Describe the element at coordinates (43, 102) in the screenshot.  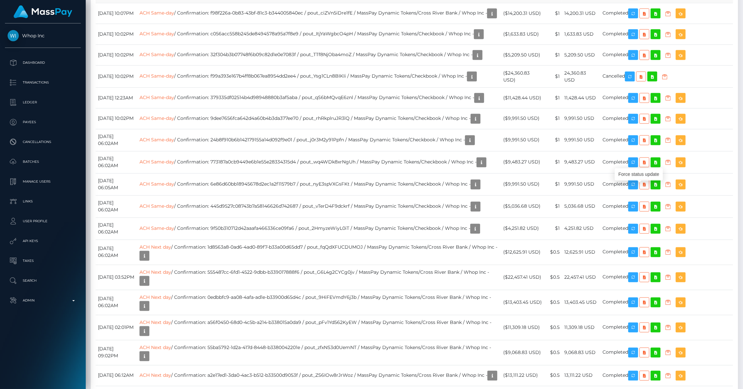
I see `p: Ledger` at that location.